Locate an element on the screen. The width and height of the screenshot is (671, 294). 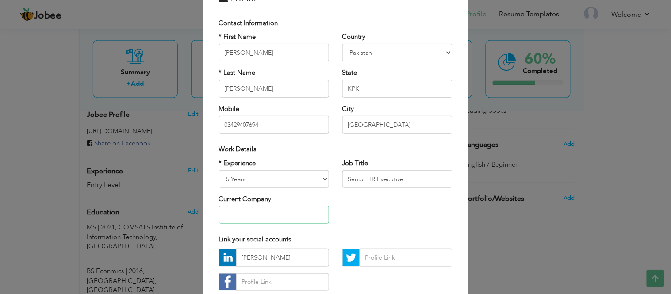
label: Country is located at coordinates (354, 37).